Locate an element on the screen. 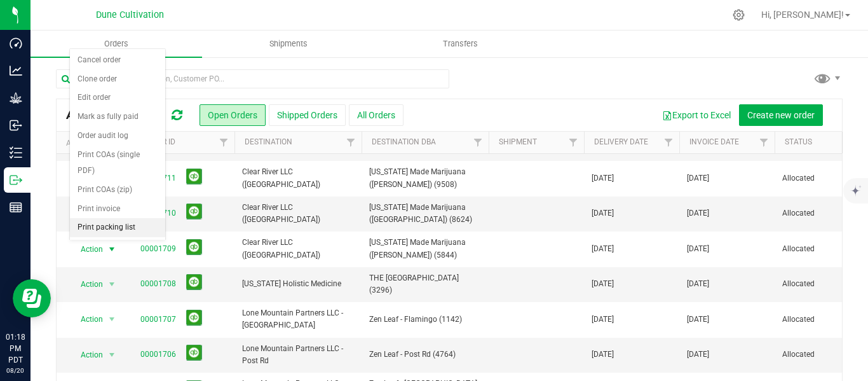 This screenshot has height=381, width=868. span: All Orders is located at coordinates (102, 115).